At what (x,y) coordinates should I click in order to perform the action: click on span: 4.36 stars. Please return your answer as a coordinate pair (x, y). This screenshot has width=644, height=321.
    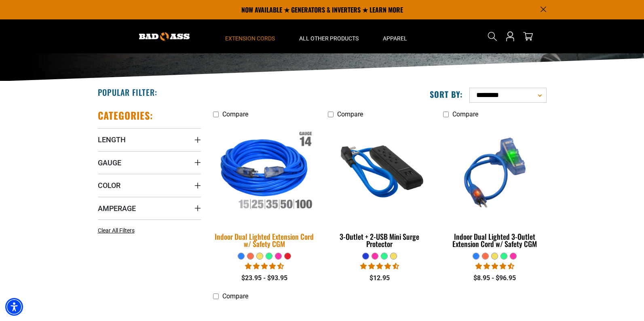
    Looking at the image, I should click on (380, 266).